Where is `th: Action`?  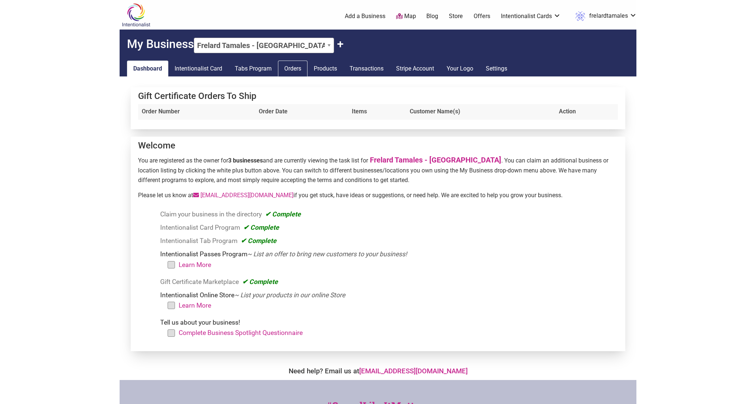 th: Action is located at coordinates (587, 112).